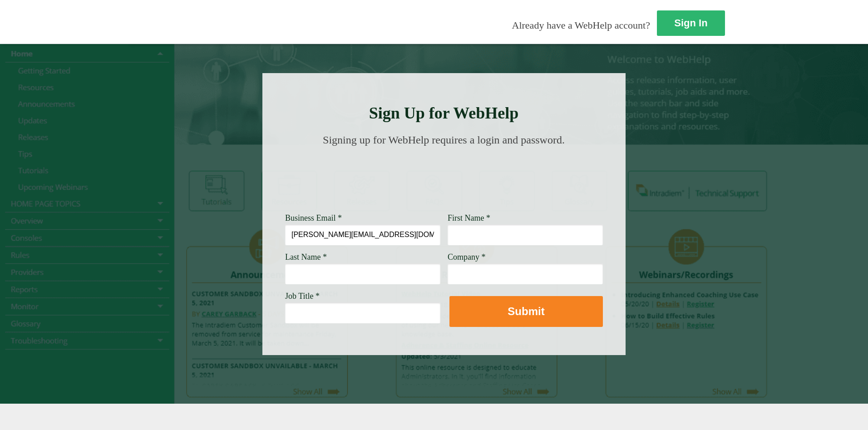  I want to click on span: First Name *, so click(469, 218).